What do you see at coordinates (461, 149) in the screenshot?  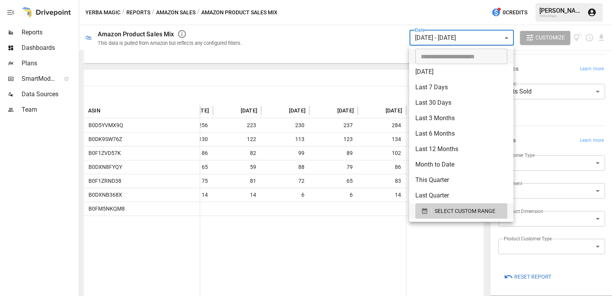 I see `li: Last 12 Months` at bounding box center [461, 149].